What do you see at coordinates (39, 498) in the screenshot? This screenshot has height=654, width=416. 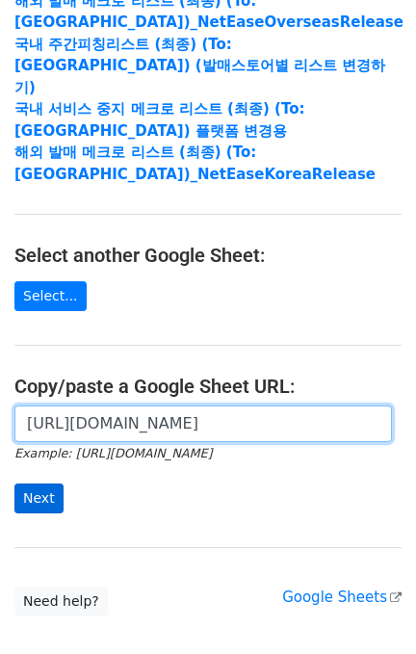 I see `input: Next` at bounding box center [39, 498].